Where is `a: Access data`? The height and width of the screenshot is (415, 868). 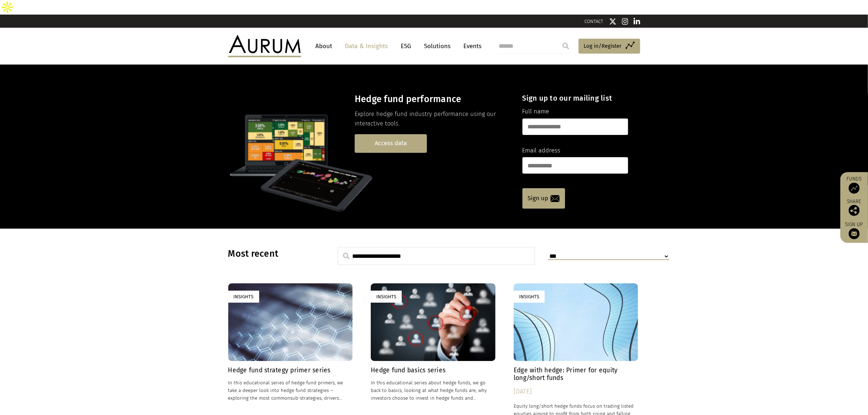 a: Access data is located at coordinates (391, 143).